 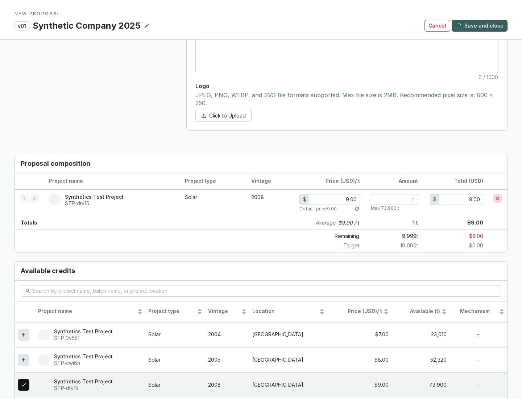 What do you see at coordinates (359, 360) in the screenshot?
I see `div: $8.00` at bounding box center [359, 360].